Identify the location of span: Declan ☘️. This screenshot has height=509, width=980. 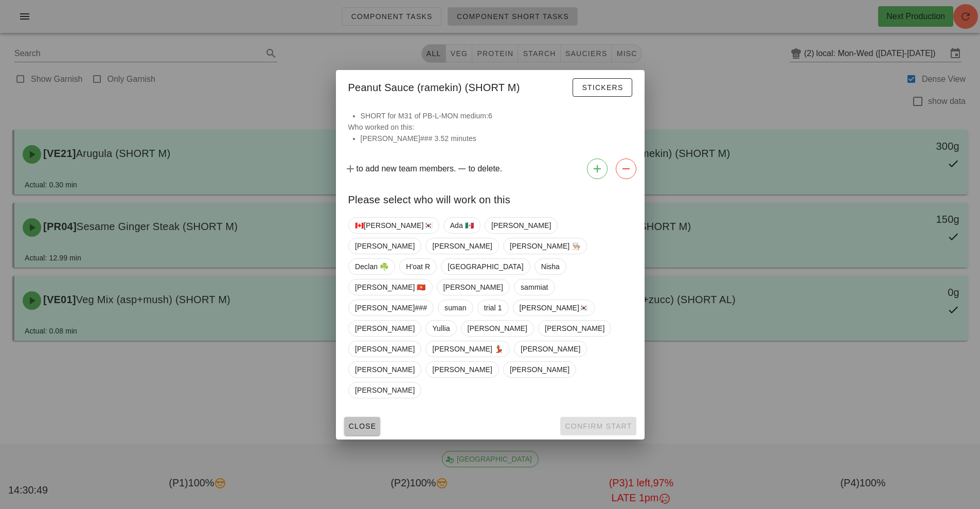
(372, 266).